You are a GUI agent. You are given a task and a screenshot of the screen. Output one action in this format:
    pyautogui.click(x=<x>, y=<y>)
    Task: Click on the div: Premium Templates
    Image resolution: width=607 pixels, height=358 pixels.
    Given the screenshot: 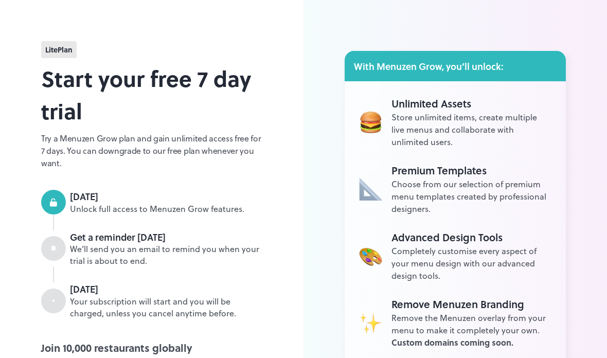 What is the action you would take?
    pyautogui.click(x=471, y=170)
    